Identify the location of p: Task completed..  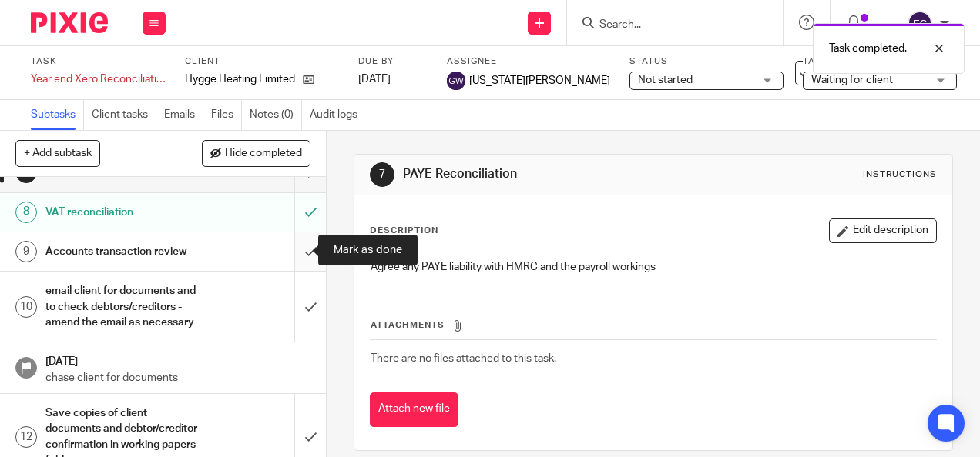
(867, 49).